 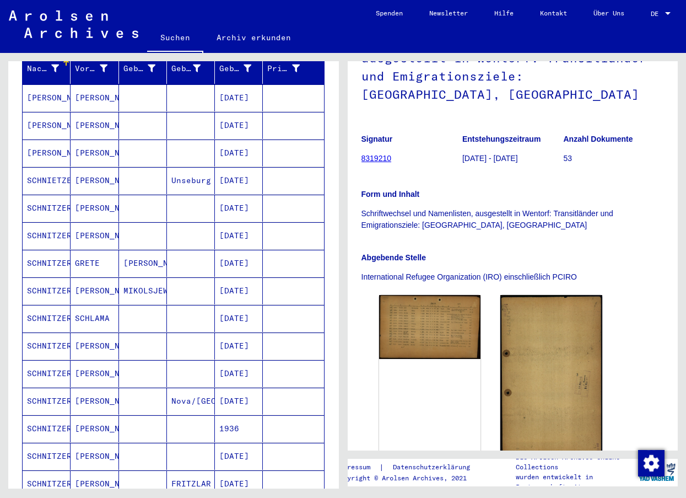 I want to click on mat-header-cell: Nachname, so click(x=46, y=68).